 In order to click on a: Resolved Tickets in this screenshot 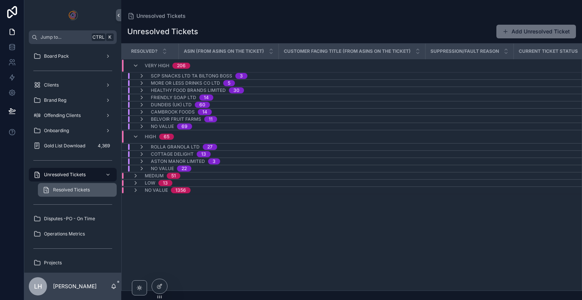, I will do `click(77, 190)`.